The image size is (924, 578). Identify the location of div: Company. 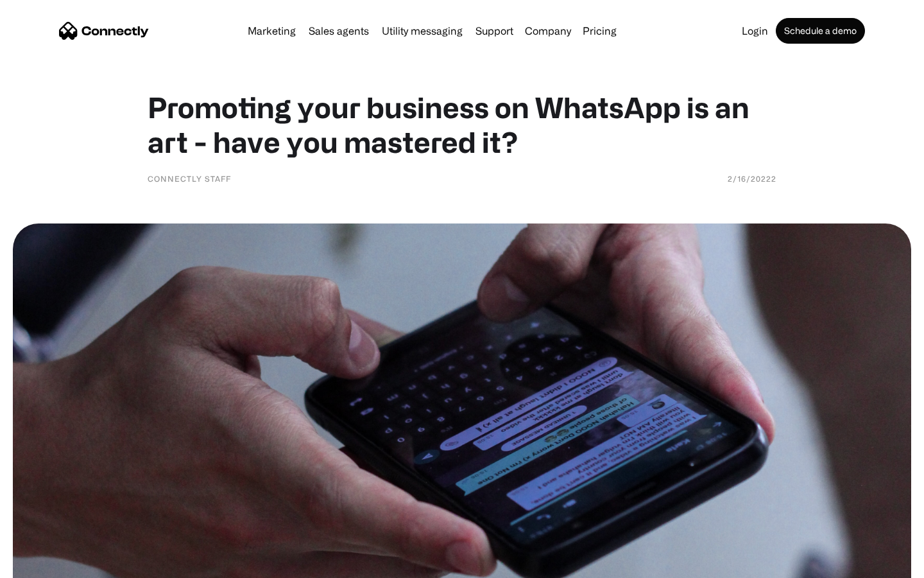
(548, 31).